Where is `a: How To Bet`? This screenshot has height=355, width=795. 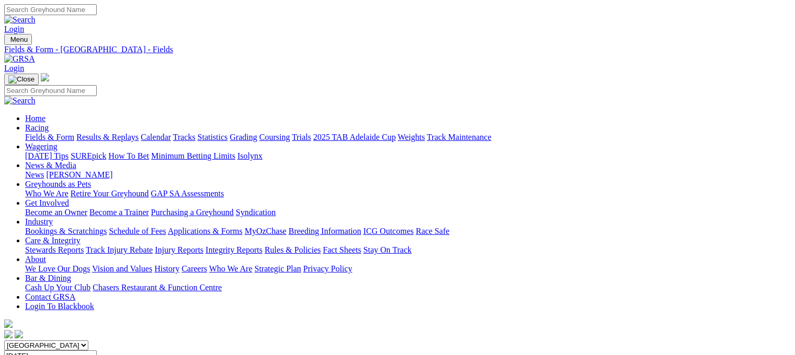 a: How To Bet is located at coordinates (129, 156).